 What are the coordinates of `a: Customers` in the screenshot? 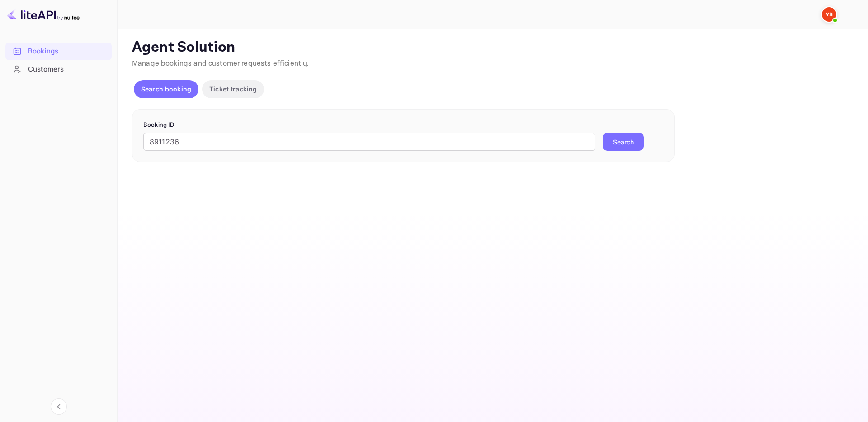 It's located at (58, 69).